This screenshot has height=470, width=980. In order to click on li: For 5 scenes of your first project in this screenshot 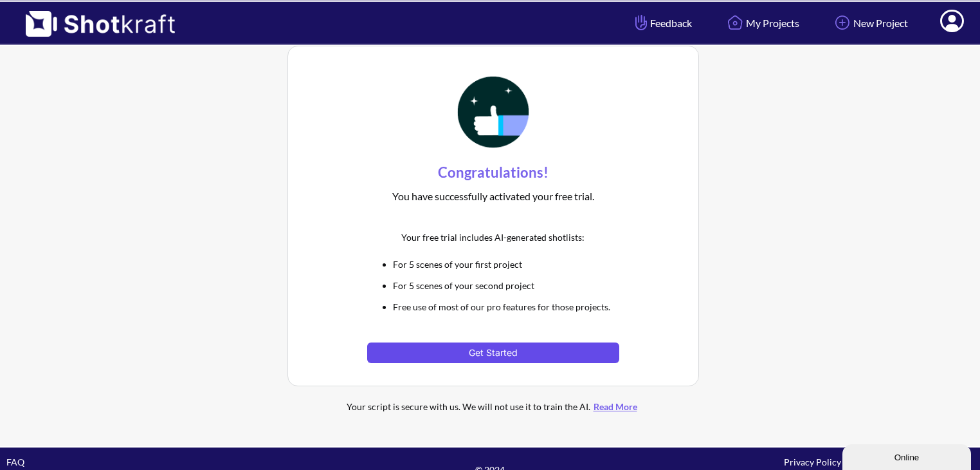, I will do `click(505, 263)`.